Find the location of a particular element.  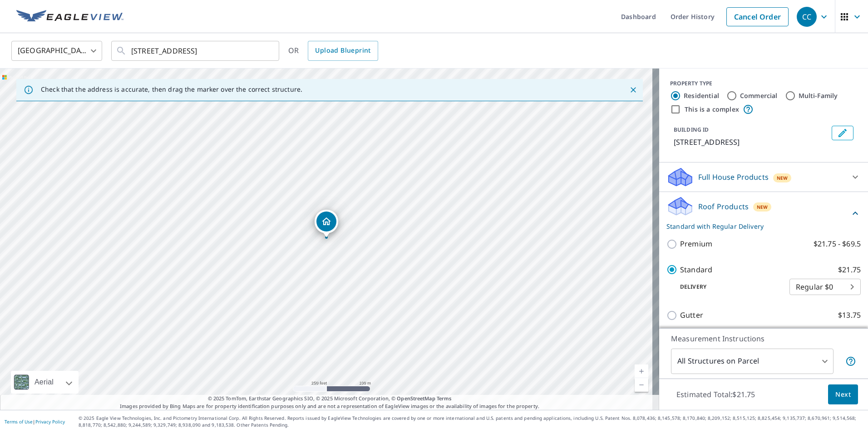

button: Edit building 1 is located at coordinates (842, 133).